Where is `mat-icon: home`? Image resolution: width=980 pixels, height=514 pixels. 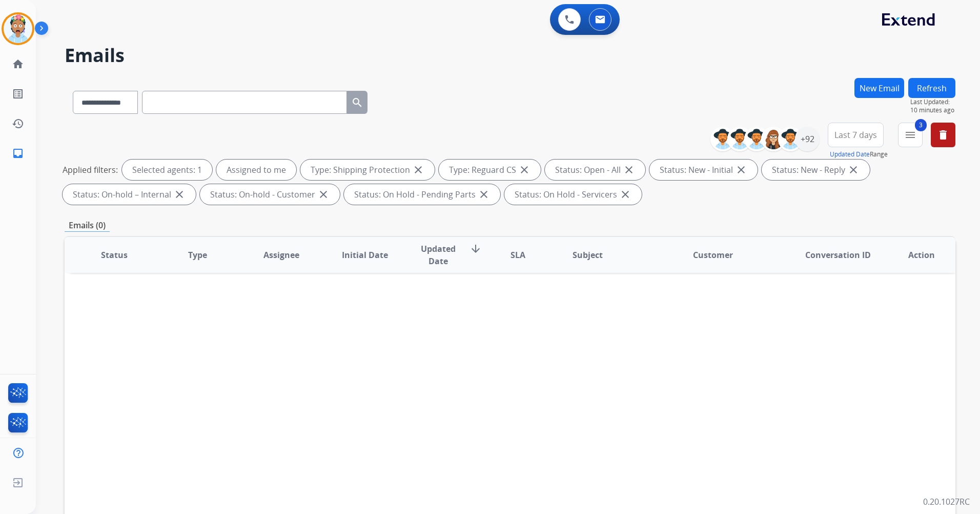 mat-icon: home is located at coordinates (18, 64).